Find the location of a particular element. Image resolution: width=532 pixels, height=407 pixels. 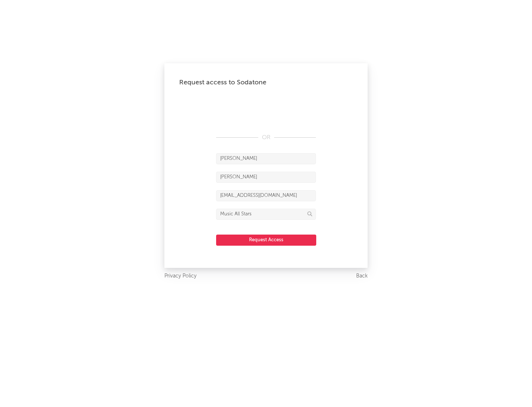

a: Privacy Policy is located at coordinates (180, 276).